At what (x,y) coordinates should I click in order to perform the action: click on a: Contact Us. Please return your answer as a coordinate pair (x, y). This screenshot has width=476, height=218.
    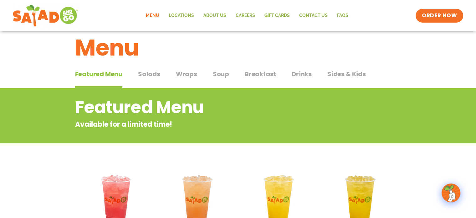
    Looking at the image, I should click on (313, 16).